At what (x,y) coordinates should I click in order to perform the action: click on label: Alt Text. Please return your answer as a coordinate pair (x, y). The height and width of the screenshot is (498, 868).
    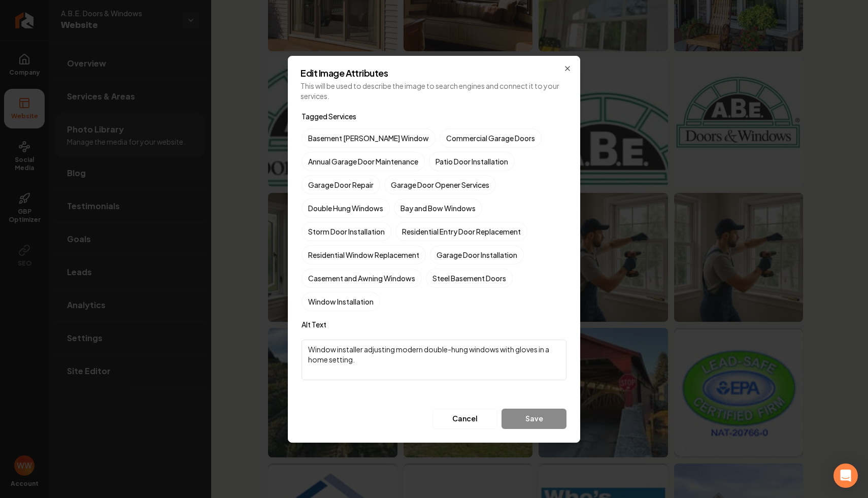
    Looking at the image, I should click on (434, 324).